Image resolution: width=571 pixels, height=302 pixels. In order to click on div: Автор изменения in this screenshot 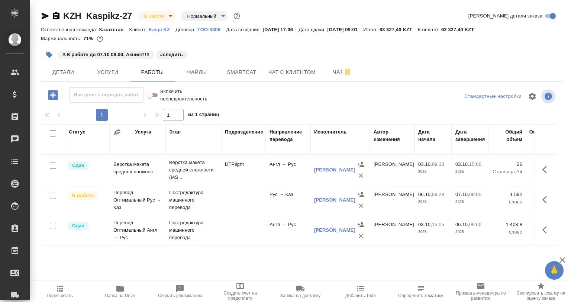, I will do `click(393, 136)`.